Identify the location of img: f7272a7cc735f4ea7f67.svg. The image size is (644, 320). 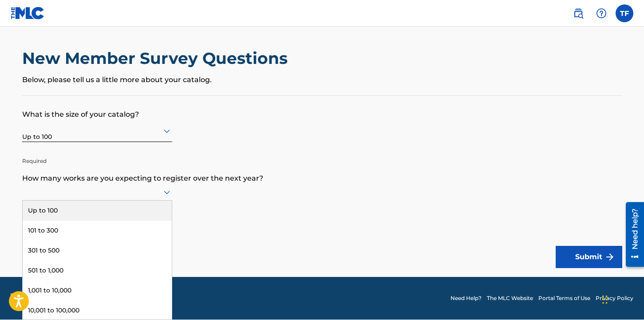
(609, 257).